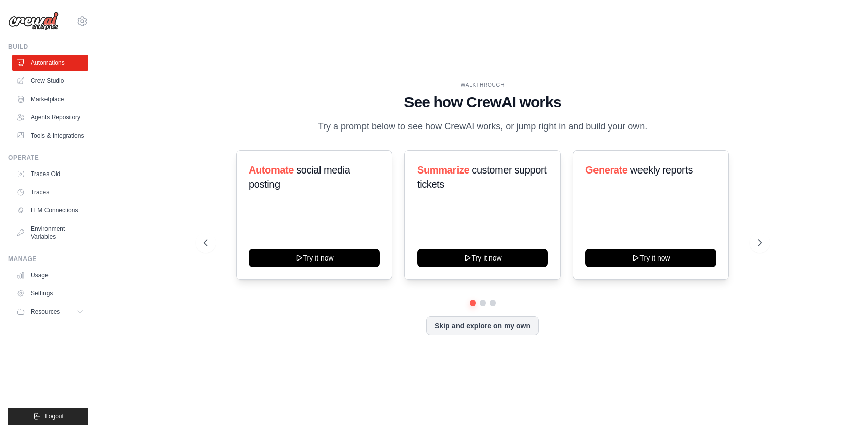  What do you see at coordinates (443, 170) in the screenshot?
I see `span: Summarize` at bounding box center [443, 170].